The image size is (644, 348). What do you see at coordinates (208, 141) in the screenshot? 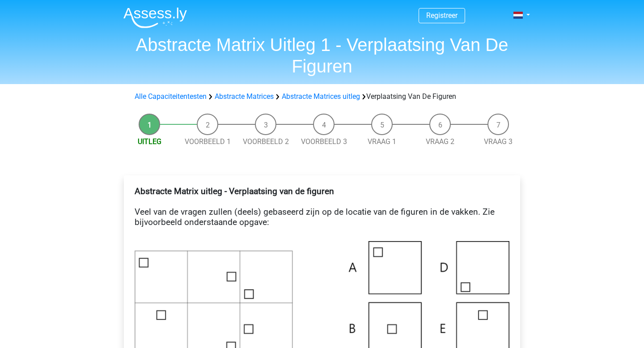
I see `a: Voorbeeld 1` at bounding box center [208, 141].